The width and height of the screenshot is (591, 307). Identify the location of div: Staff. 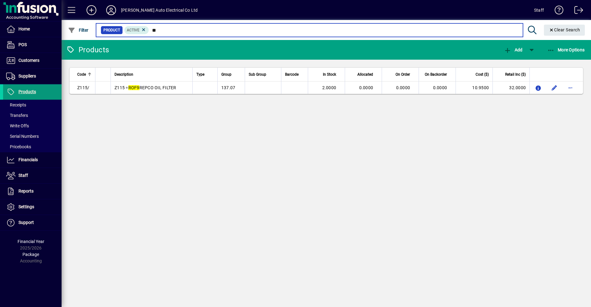
(539, 10).